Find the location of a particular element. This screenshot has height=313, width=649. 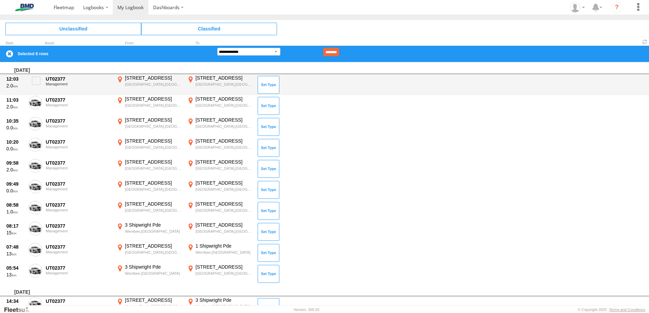

div: 12:03 is located at coordinates (16, 79).